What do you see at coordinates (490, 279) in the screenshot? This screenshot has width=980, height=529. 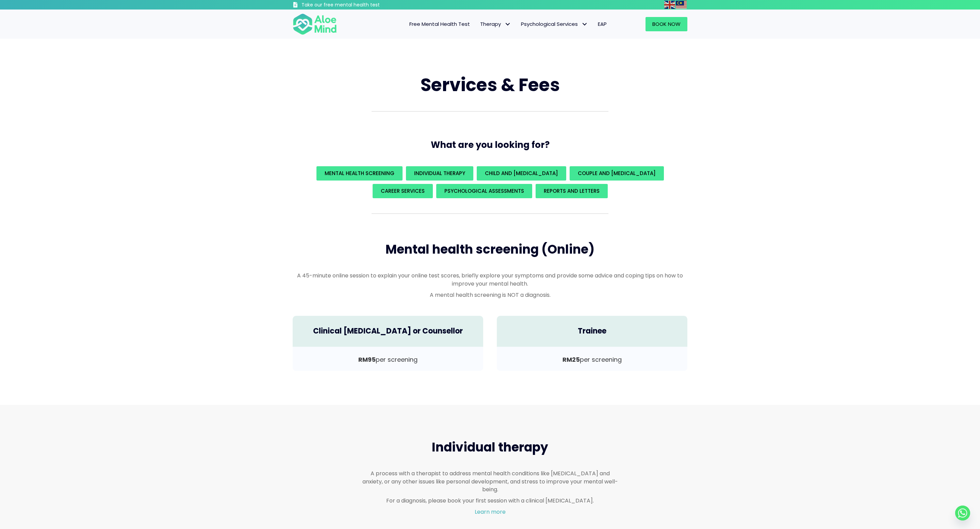 I see `p: A 45-minute online session to explain your online test scores, briefly explore your symptoms and ...` at bounding box center [490, 279].